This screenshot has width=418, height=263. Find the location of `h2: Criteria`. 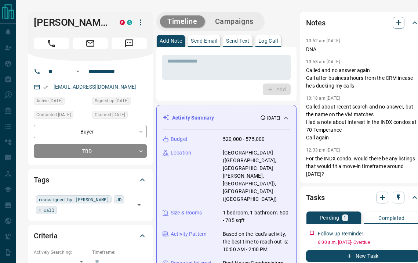

h2: Criteria is located at coordinates (46, 235).